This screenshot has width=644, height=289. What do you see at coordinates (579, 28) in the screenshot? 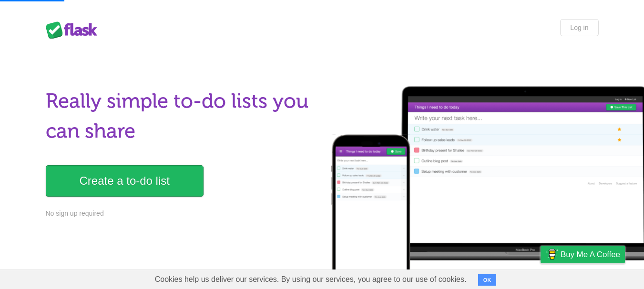
I see `a: Log in` at bounding box center [579, 28].